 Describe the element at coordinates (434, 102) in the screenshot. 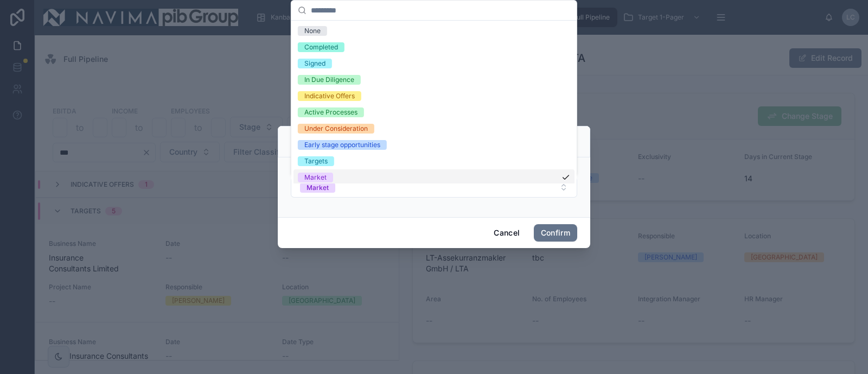

I see `div: Suggestions` at that location.